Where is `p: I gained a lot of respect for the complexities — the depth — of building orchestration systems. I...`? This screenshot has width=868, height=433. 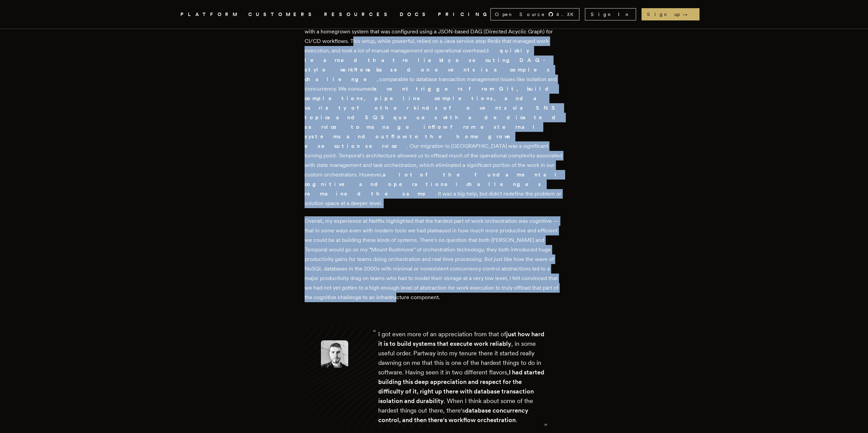 p: I gained a lot of respect for the complexities — the depth — of building orchestration systems. I... is located at coordinates (434, 113).